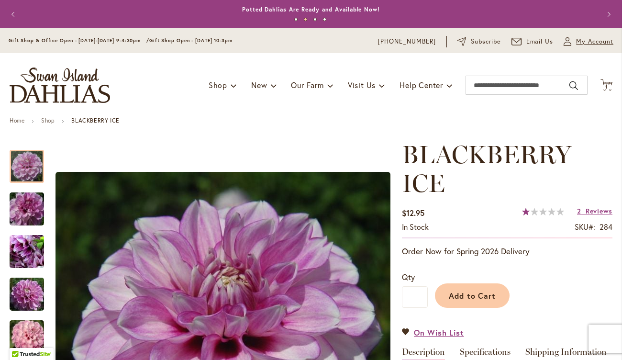  What do you see at coordinates (473, 295) in the screenshot?
I see `button: Add to Cart` at bounding box center [473, 295].